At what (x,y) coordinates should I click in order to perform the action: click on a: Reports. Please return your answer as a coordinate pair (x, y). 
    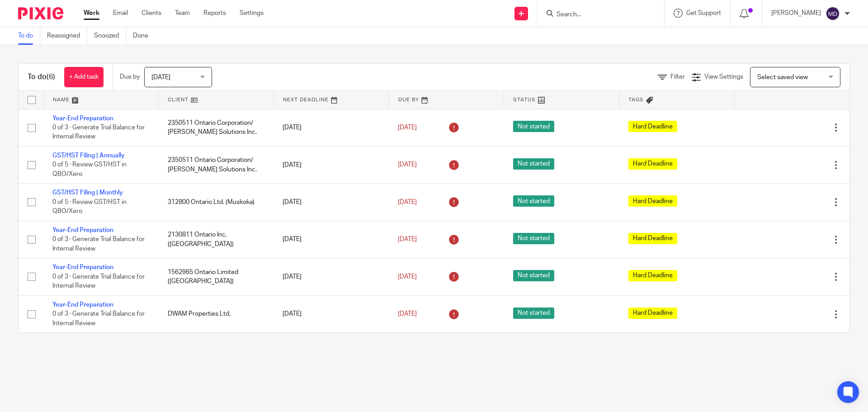
    Looking at the image, I should click on (215, 13).